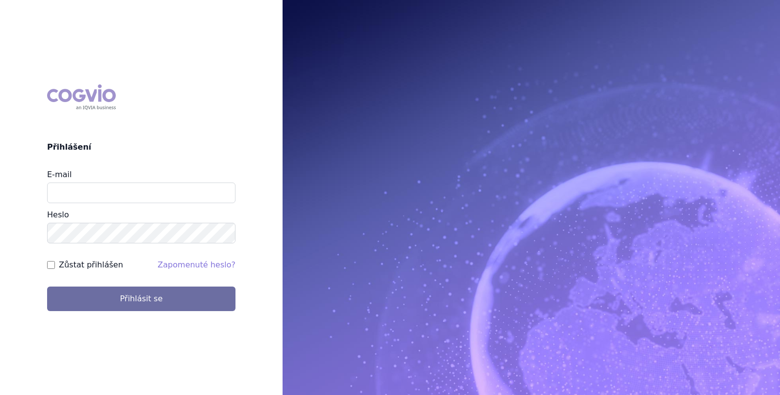 This screenshot has height=395, width=780. What do you see at coordinates (81, 97) in the screenshot?
I see `div: COGVIO` at bounding box center [81, 97].